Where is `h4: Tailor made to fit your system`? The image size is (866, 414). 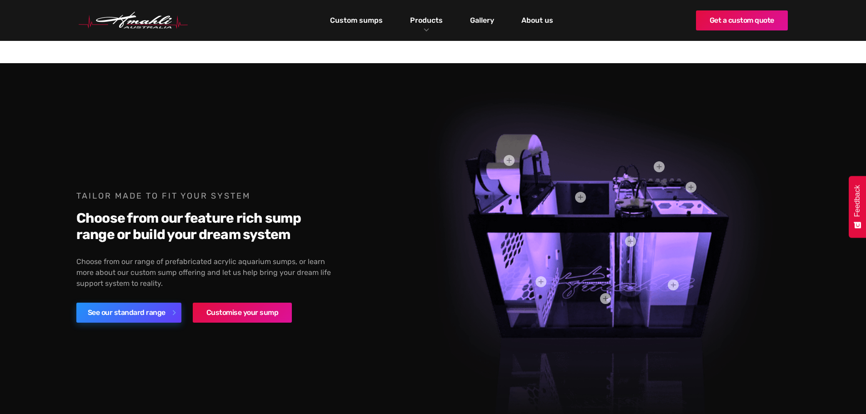 h4: Tailor made to fit your system is located at coordinates (208, 196).